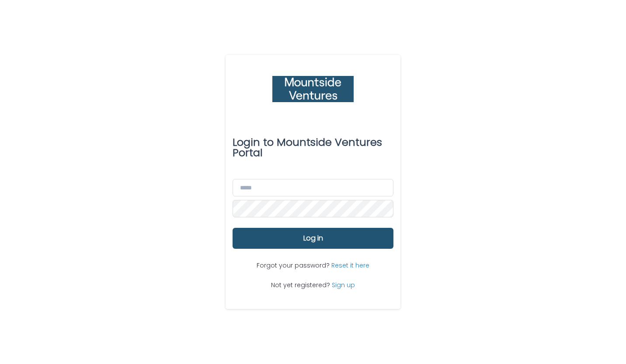  Describe the element at coordinates (350, 265) in the screenshot. I see `a: Reset it here` at that location.